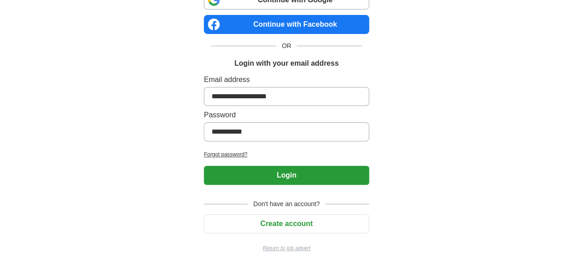 The height and width of the screenshot is (265, 573). Describe the element at coordinates (286, 175) in the screenshot. I see `button: Login` at that location.